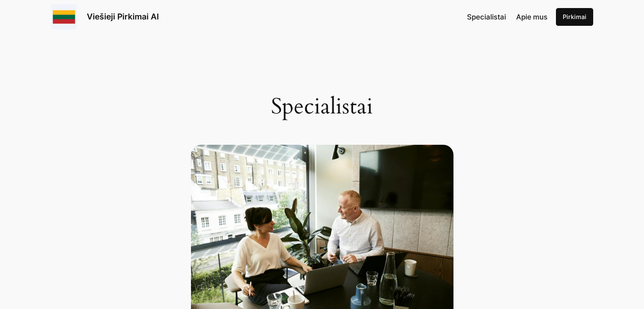  I want to click on a: Specialistai, so click(487, 17).